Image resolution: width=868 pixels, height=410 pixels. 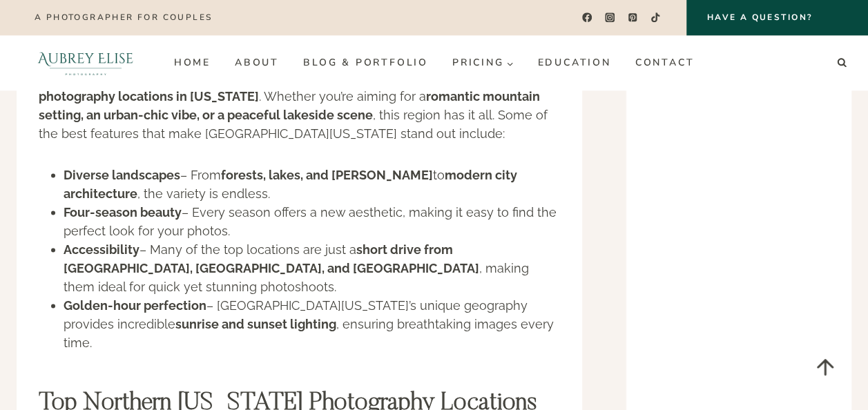 What do you see at coordinates (664, 63) in the screenshot?
I see `a: Contact` at bounding box center [664, 63].